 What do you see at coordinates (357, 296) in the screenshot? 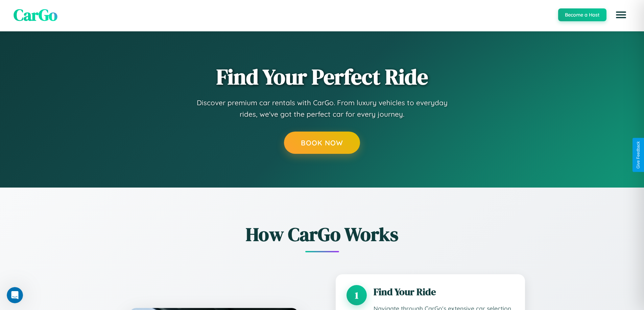
I see `div: 1` at bounding box center [357, 296].